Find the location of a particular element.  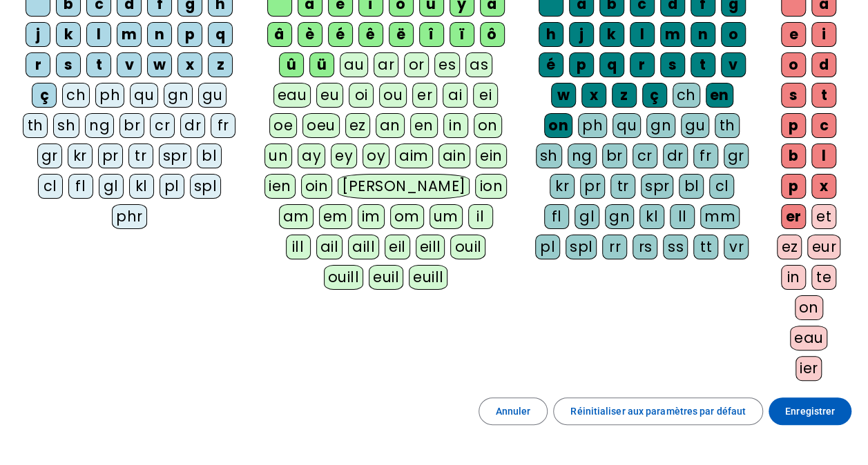

div: k is located at coordinates (68, 34).